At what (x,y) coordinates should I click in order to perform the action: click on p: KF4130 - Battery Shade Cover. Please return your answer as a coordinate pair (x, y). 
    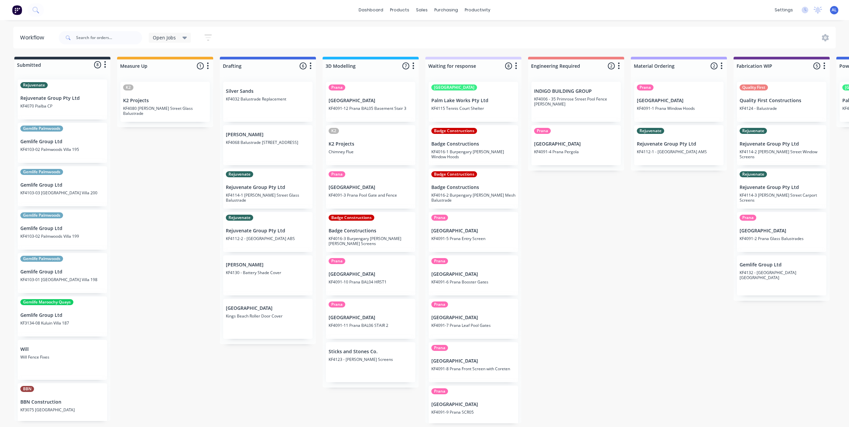
    Looking at the image, I should click on (268, 272).